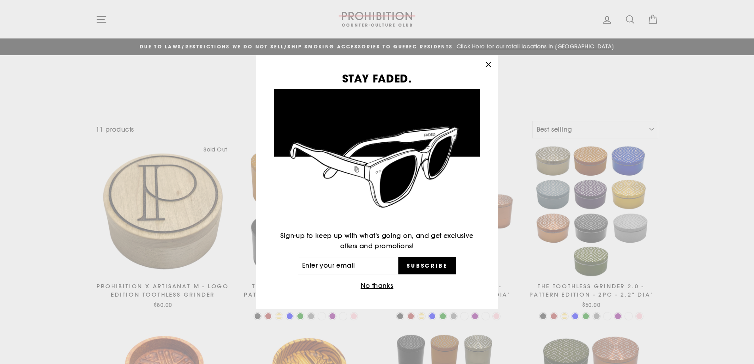 The width and height of the screenshot is (754, 364). I want to click on input: Enter your email, so click(348, 265).